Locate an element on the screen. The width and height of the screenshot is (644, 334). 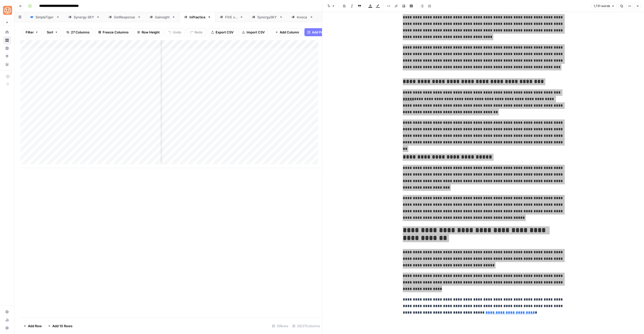
div: 26/27 Columns is located at coordinates (306, 326).